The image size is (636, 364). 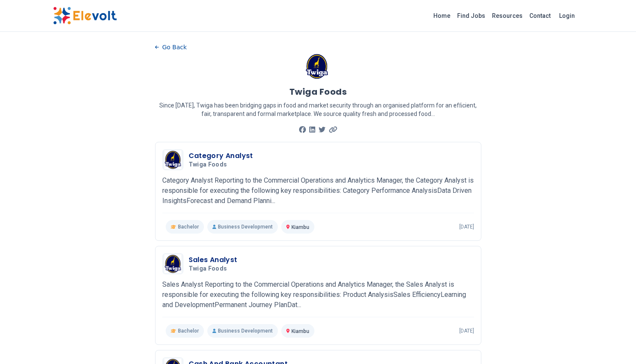 What do you see at coordinates (318, 295) in the screenshot?
I see `p: Sales Analyst Reporting to the Commercial Operations and Analytics Manager, the Sales Analyst is ...` at bounding box center [318, 295].